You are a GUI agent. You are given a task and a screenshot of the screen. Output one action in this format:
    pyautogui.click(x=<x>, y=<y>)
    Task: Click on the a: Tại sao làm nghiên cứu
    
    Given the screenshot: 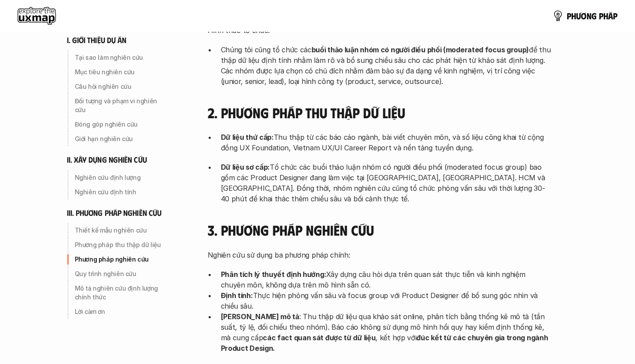 What is the action you would take?
    pyautogui.click(x=119, y=58)
    